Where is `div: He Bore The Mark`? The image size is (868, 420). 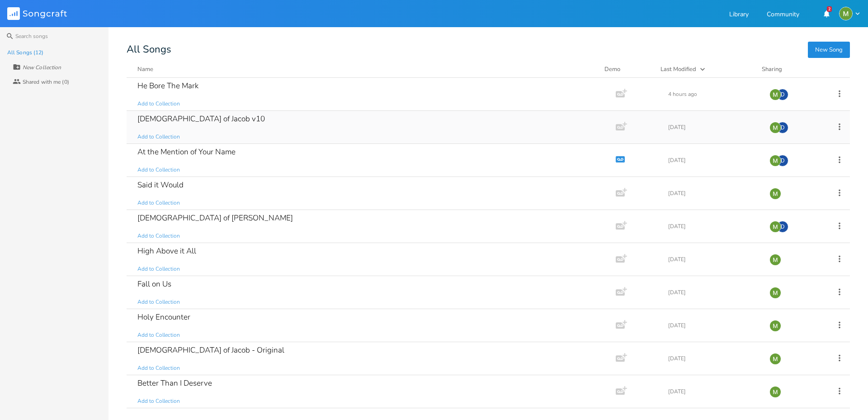
div: He Bore The Mark is located at coordinates (168, 85).